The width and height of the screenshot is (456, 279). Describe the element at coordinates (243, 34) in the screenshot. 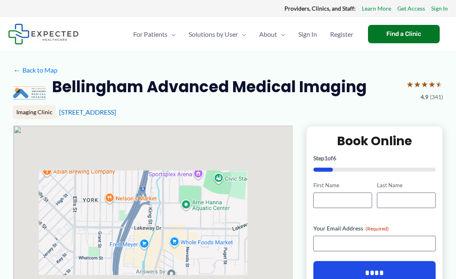

I see `nav: Primary Site Navigation` at that location.